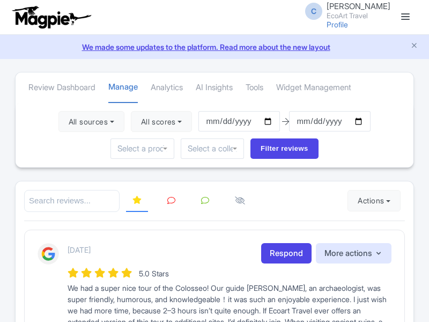  What do you see at coordinates (48, 254) in the screenshot?
I see `img: Google Logo` at bounding box center [48, 254].